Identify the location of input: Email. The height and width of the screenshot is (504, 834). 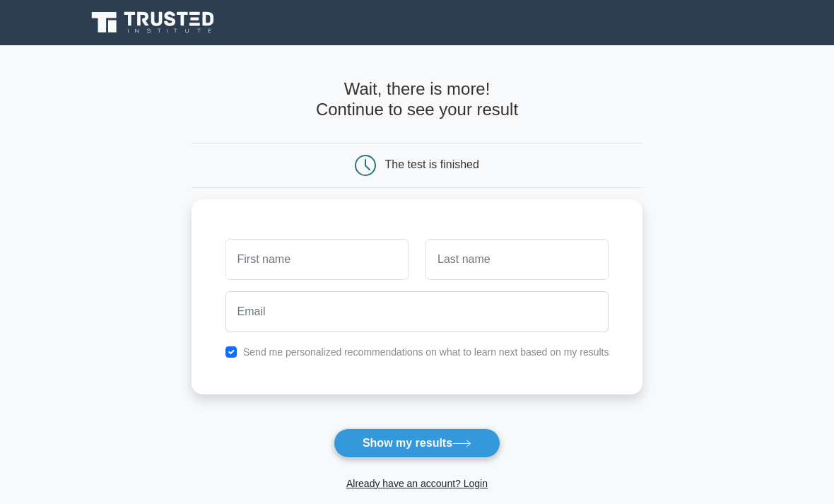
(417, 312).